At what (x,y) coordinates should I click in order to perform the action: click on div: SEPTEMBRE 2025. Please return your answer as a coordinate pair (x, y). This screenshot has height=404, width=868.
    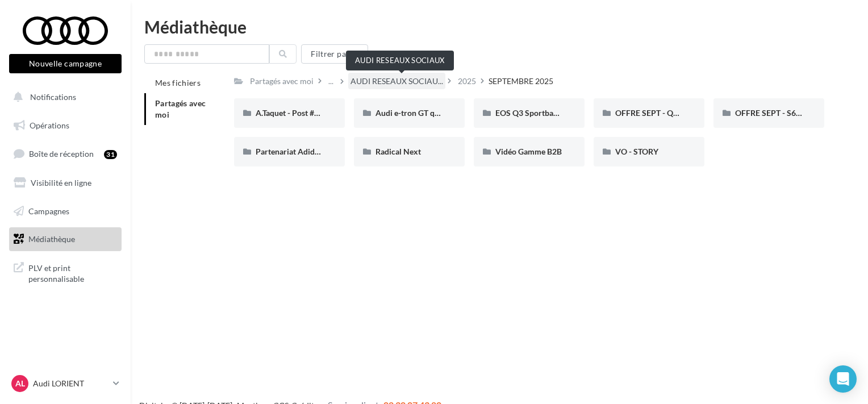
    Looking at the image, I should click on (521, 81).